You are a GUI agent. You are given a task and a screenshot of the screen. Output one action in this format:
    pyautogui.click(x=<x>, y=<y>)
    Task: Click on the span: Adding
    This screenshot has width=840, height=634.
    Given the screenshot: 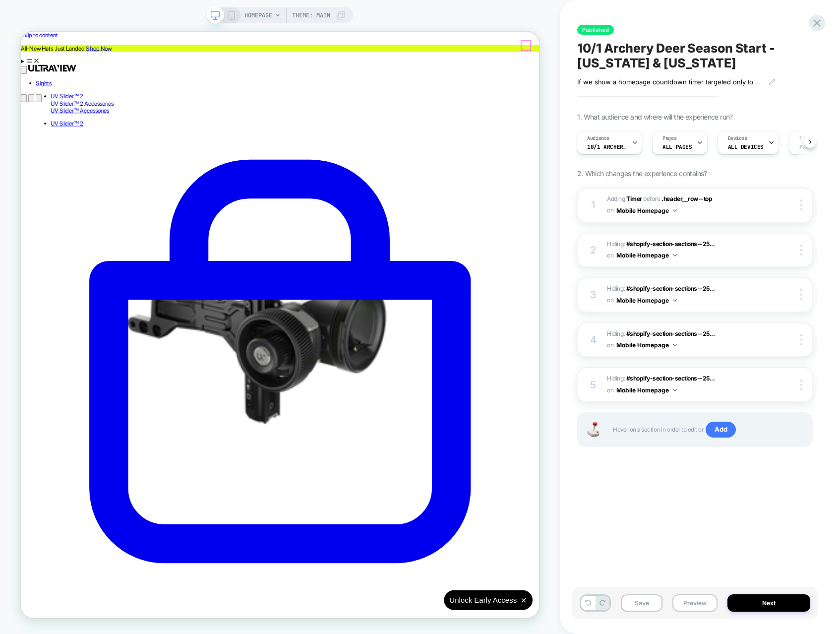 What is the action you would take?
    pyautogui.click(x=624, y=199)
    